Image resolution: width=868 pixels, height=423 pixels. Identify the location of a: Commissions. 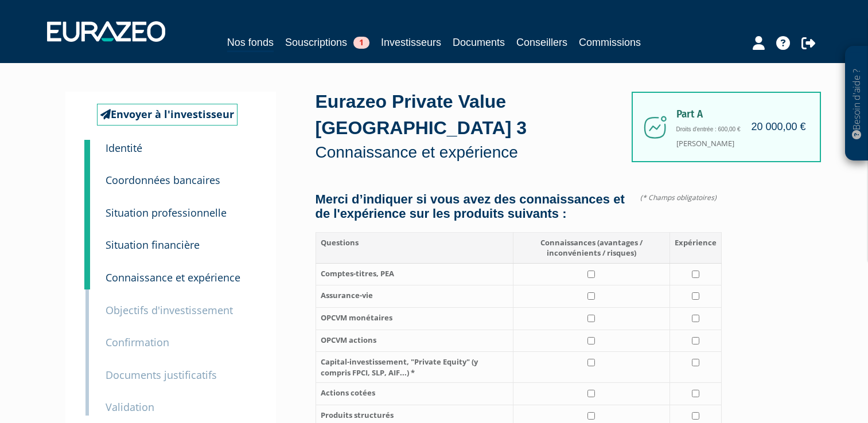
(610, 42).